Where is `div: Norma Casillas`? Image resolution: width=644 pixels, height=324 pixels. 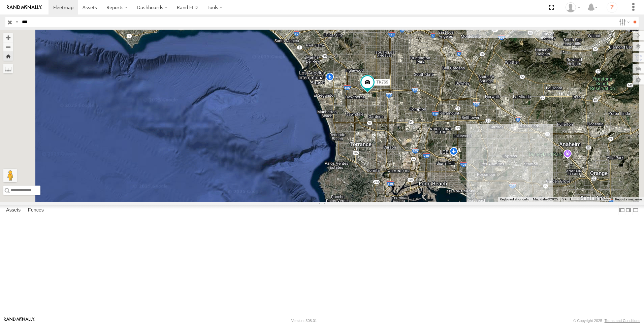 div: Norma Casillas is located at coordinates (573, 7).